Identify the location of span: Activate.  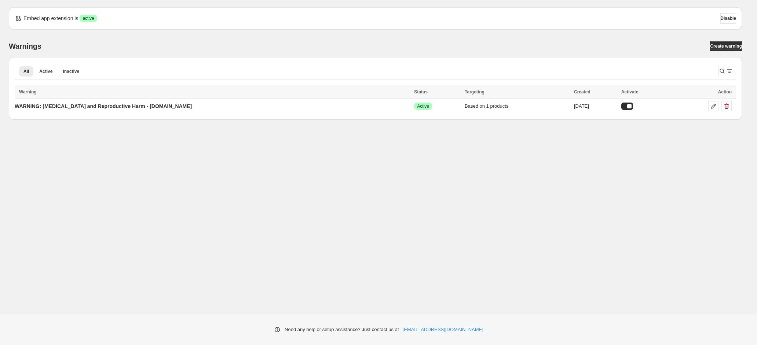
(630, 92).